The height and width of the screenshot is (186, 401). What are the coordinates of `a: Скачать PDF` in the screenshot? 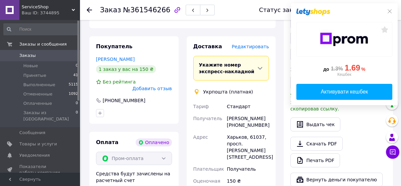 It's located at (316, 144).